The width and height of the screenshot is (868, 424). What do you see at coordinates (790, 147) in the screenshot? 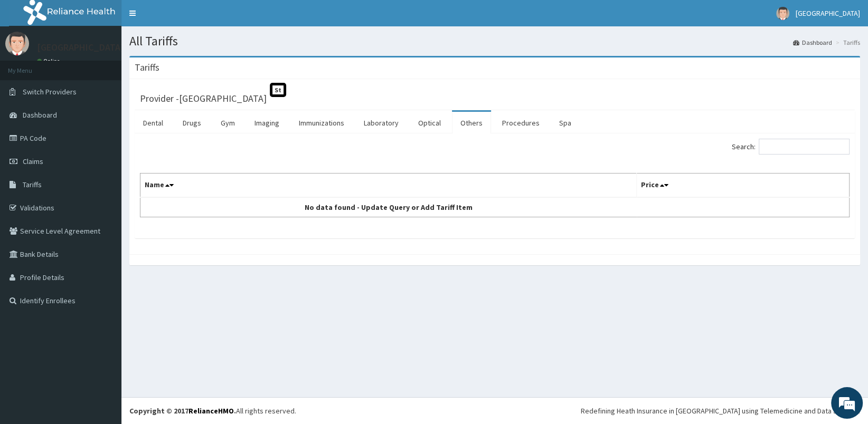
I see `label: Search:` at bounding box center [790, 147].